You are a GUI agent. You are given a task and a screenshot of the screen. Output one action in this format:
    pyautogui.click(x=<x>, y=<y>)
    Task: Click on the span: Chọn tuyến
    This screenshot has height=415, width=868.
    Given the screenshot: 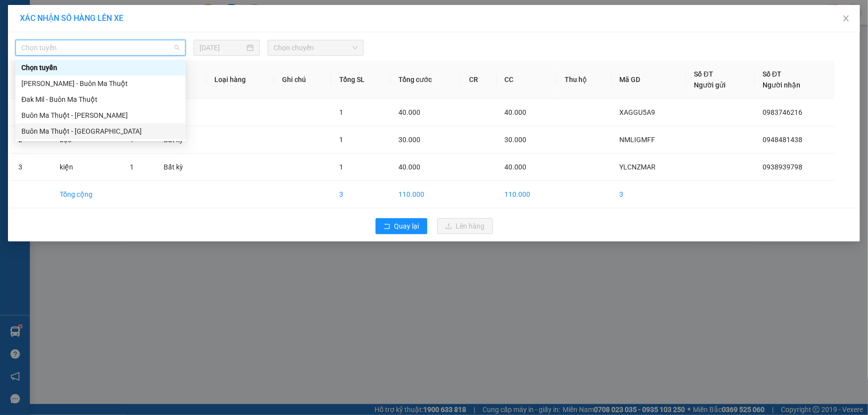 What is the action you would take?
    pyautogui.click(x=100, y=48)
    